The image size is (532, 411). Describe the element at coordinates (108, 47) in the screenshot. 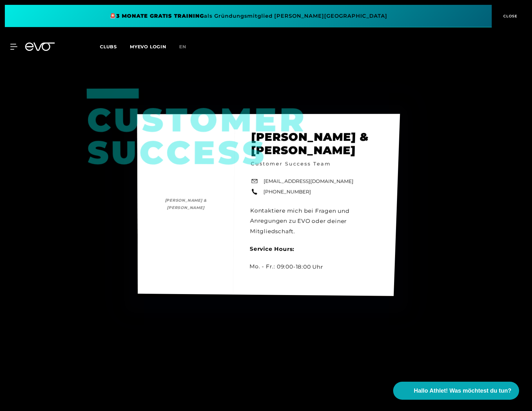

I see `span: Clubs` at that location.